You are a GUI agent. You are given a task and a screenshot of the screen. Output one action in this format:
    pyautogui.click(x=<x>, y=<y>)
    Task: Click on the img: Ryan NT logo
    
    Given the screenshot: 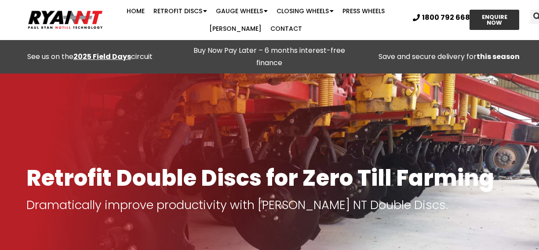 What is the action you would take?
    pyautogui.click(x=66, y=19)
    